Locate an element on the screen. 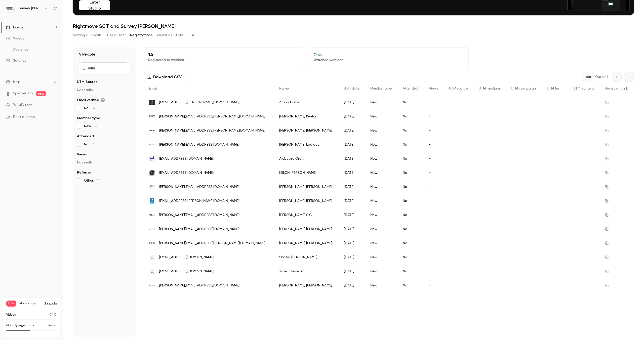  p: / 10 is located at coordinates (53, 315).